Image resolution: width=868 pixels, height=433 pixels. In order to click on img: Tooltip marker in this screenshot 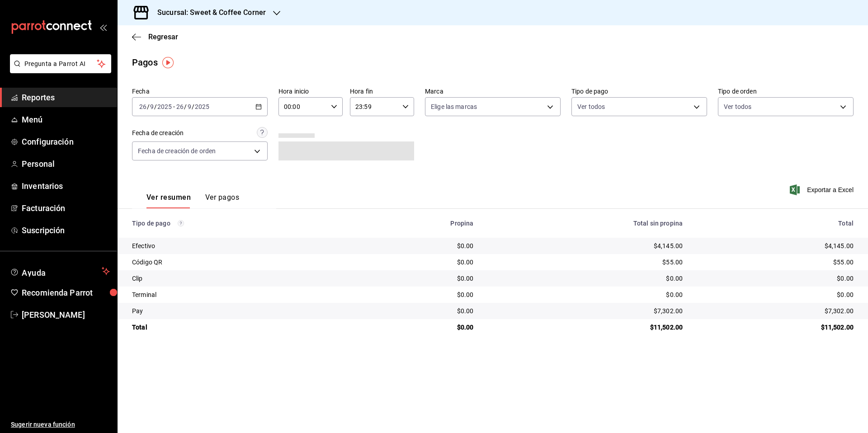, I will do `click(168, 62)`.